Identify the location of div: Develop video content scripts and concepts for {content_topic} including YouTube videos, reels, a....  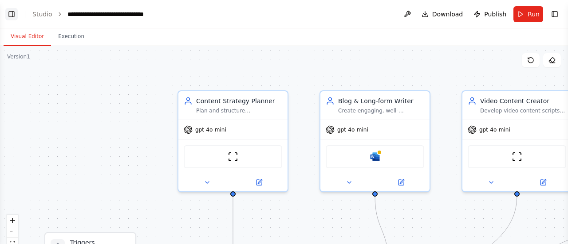
(523, 111).